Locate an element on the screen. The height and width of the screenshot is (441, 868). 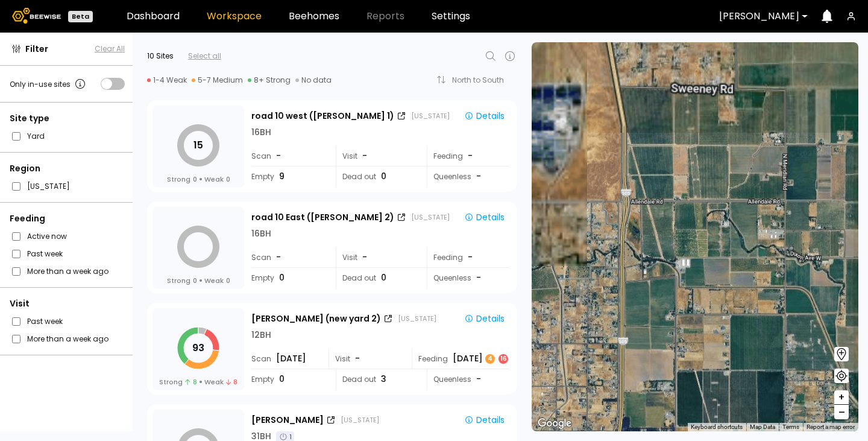
a: Report a map error is located at coordinates (831, 427).